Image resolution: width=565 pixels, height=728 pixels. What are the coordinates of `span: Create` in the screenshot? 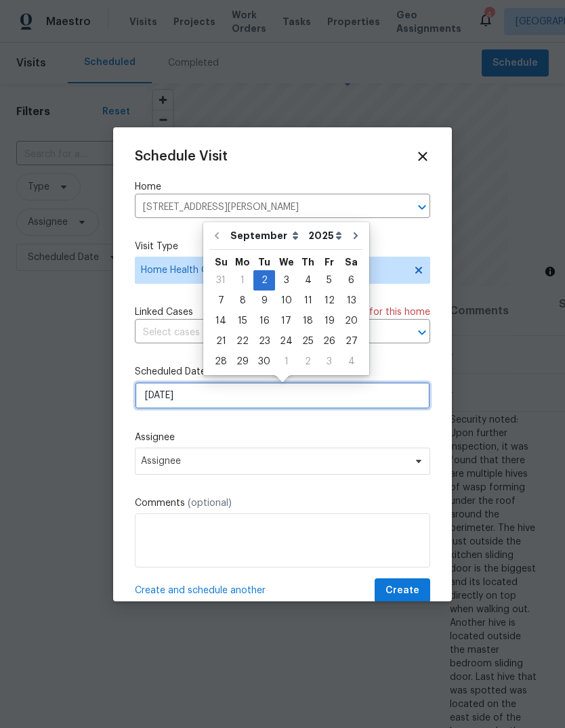 It's located at (403, 591).